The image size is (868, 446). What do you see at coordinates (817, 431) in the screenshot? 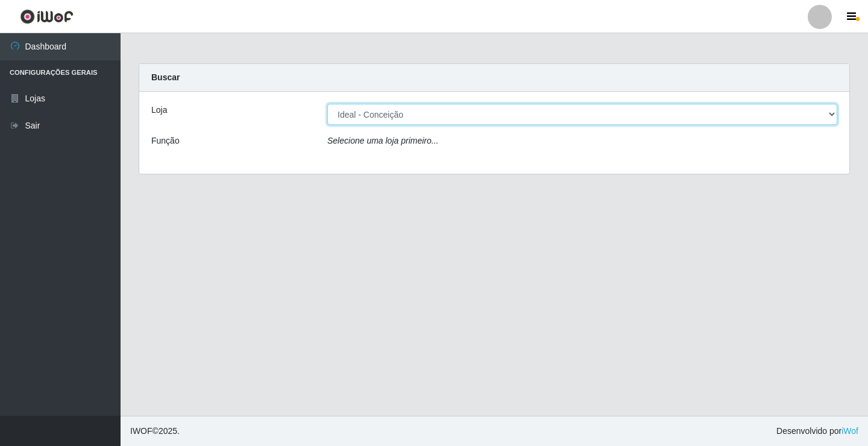
I see `span: Desenvolvido por` at bounding box center [817, 431].